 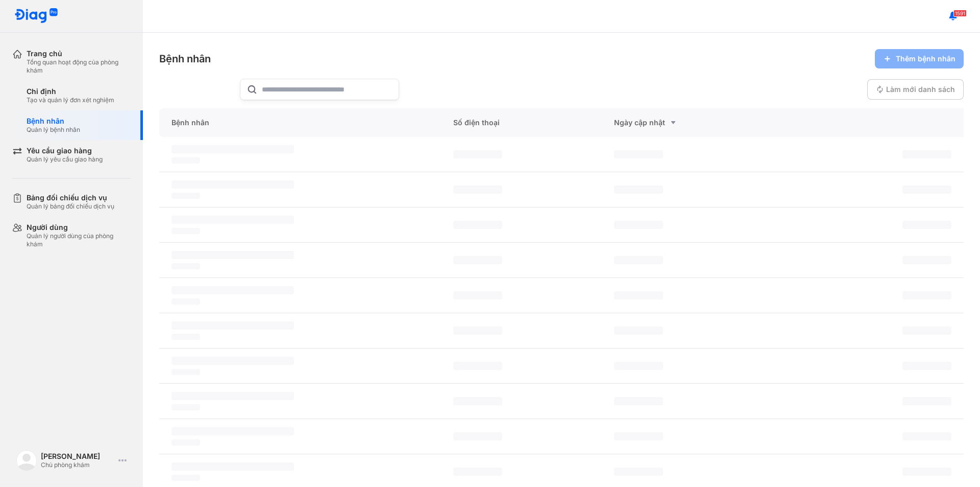 I want to click on div: Ngày cập nhật, so click(x=682, y=123).